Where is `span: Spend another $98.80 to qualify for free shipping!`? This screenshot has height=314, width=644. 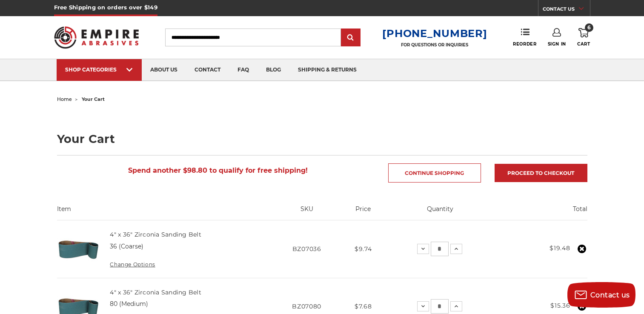 span: Spend another $98.80 to qualify for free shipping! is located at coordinates (218, 170).